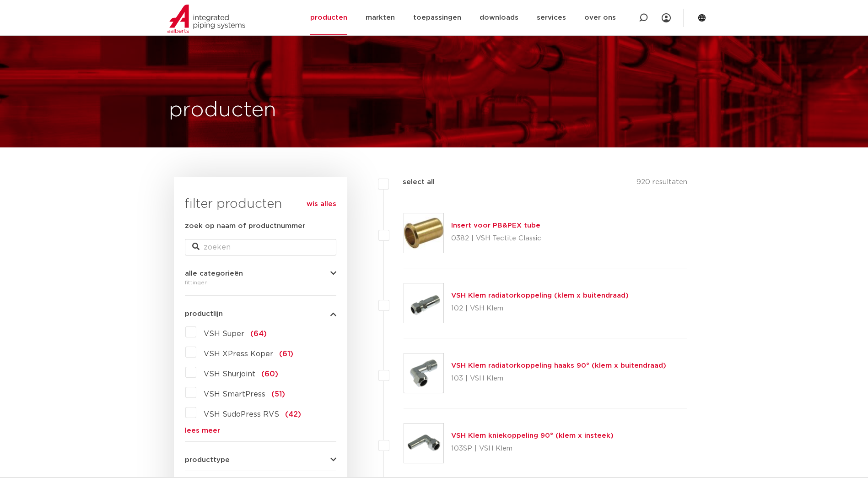 The height and width of the screenshot is (478, 868). I want to click on img: Thumbnail for Insert voor PB&PEX tube, so click(423, 233).